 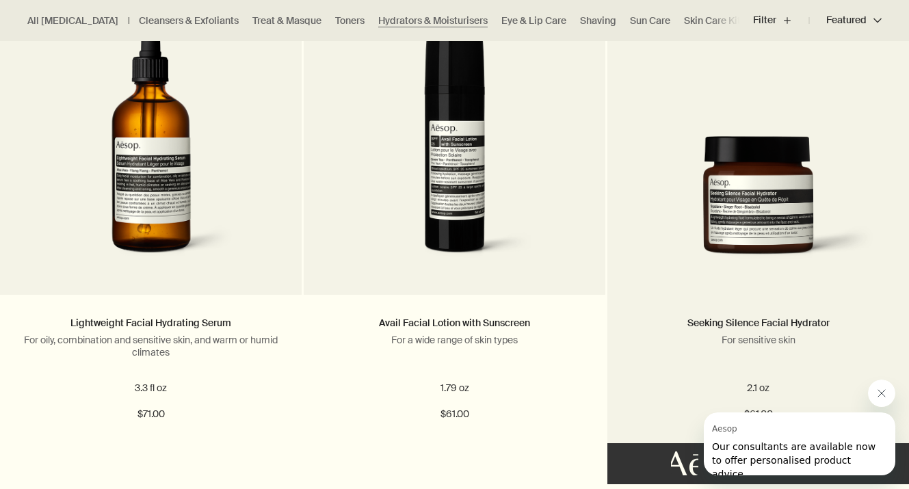 I want to click on a: Avail Facial Lotion with Sunscreen in black tube., so click(x=454, y=158).